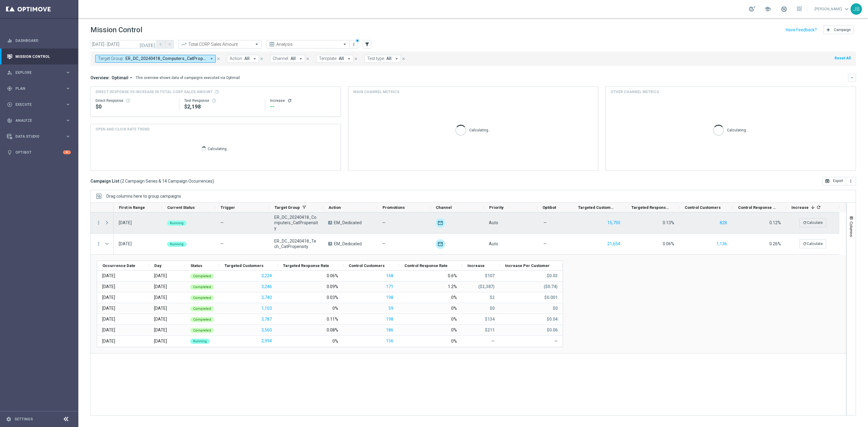 The width and height of the screenshot is (868, 427). I want to click on button: 3,224, so click(267, 275).